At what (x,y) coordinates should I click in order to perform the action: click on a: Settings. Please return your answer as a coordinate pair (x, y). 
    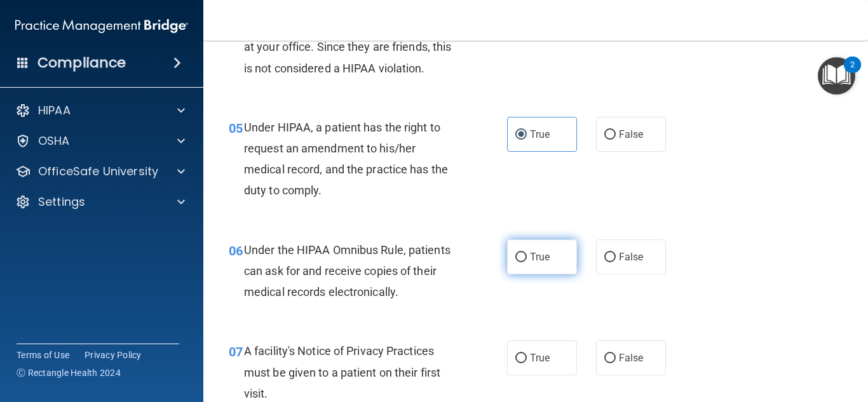
    Looking at the image, I should click on (100, 202).